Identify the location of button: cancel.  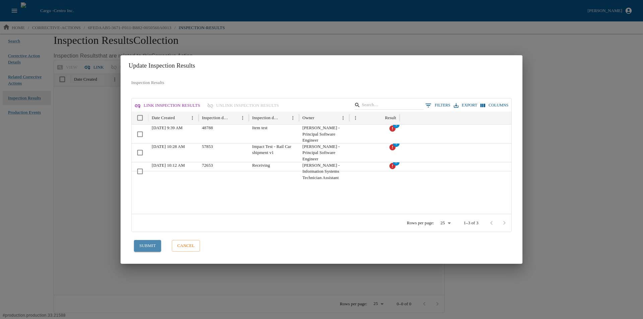
(186, 246).